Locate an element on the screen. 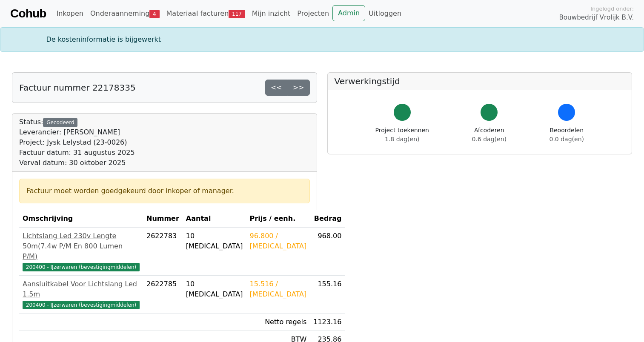 The width and height of the screenshot is (644, 342). a: Aansluitkabel Voor Lichtslang Led 1.5m200400 - IJzerwaren (bevestigingmiddelen) is located at coordinates (81, 294).